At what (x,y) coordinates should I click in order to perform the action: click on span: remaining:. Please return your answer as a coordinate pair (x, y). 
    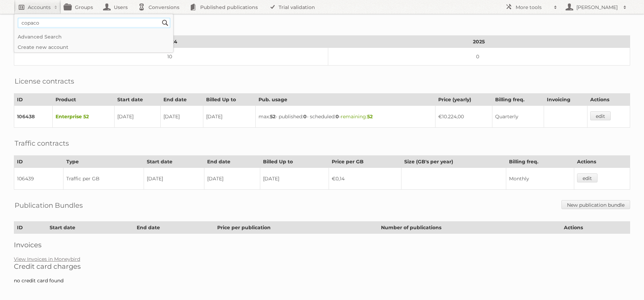
    Looking at the image, I should click on (357, 116).